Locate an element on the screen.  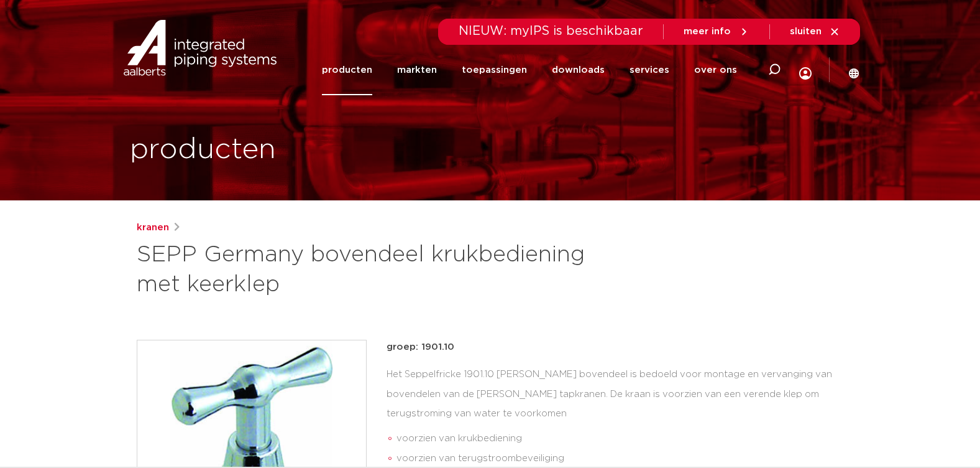
h1: SEPP Germany bovendeel krukbediening met keerklep is located at coordinates (370, 270).